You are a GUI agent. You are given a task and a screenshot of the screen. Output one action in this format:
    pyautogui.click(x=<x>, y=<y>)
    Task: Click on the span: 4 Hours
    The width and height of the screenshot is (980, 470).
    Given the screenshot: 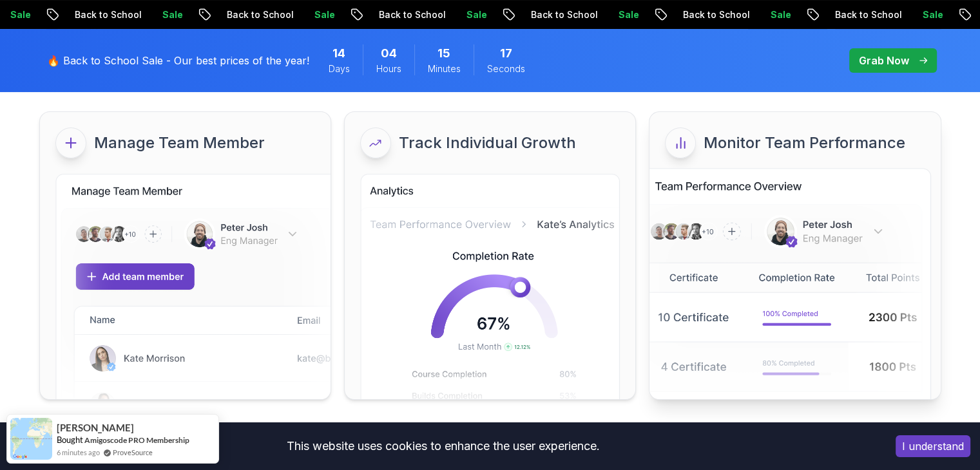 What is the action you would take?
    pyautogui.click(x=388, y=53)
    